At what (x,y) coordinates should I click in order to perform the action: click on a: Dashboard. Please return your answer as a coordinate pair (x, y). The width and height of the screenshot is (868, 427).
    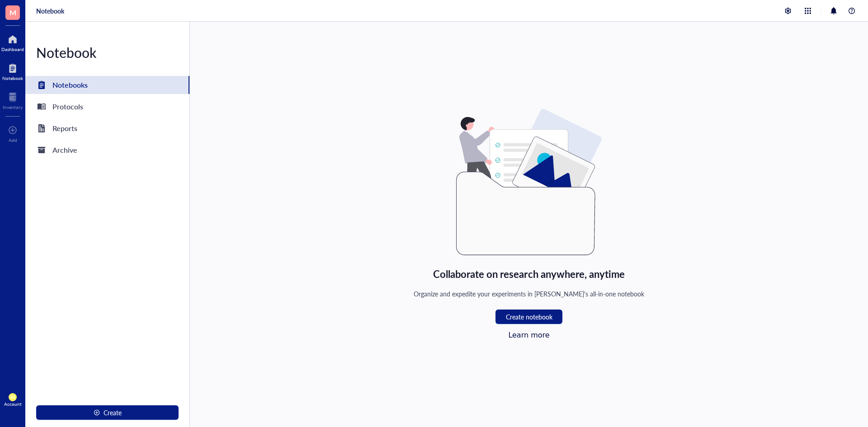
    Looking at the image, I should click on (13, 42).